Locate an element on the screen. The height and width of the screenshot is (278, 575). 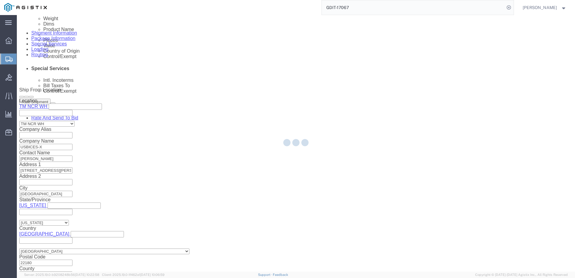
a: Feedback is located at coordinates (280, 274).